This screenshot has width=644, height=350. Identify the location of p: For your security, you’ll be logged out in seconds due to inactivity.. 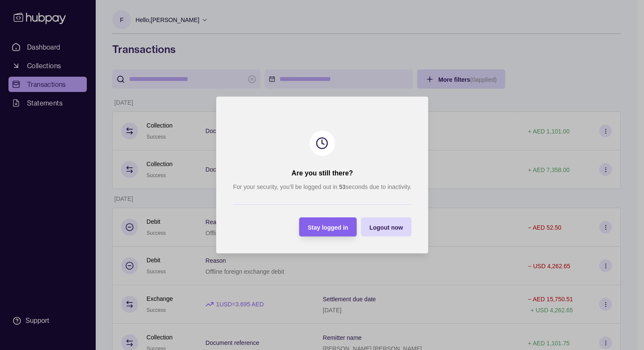
(322, 186).